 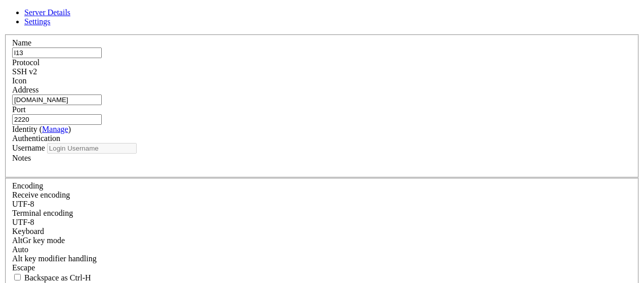 What do you see at coordinates (322, 72) in the screenshot?
I see `div: SSH v2` at bounding box center [322, 72].